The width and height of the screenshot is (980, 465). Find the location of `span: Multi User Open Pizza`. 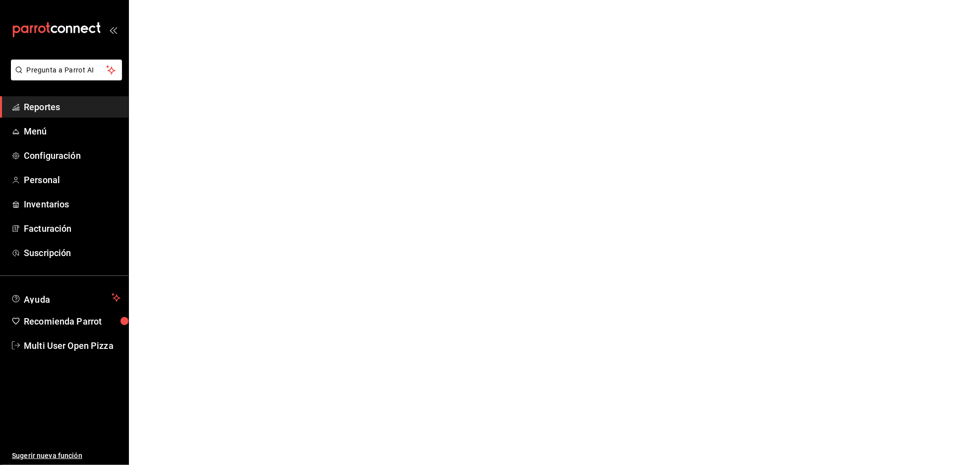

span: Multi User Open Pizza is located at coordinates (72, 345).